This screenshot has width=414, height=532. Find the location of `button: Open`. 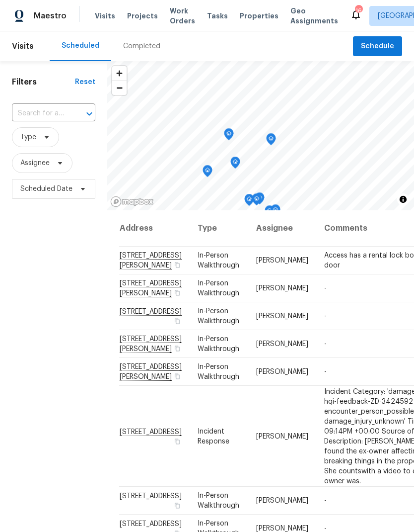

button: Open is located at coordinates (89, 114).